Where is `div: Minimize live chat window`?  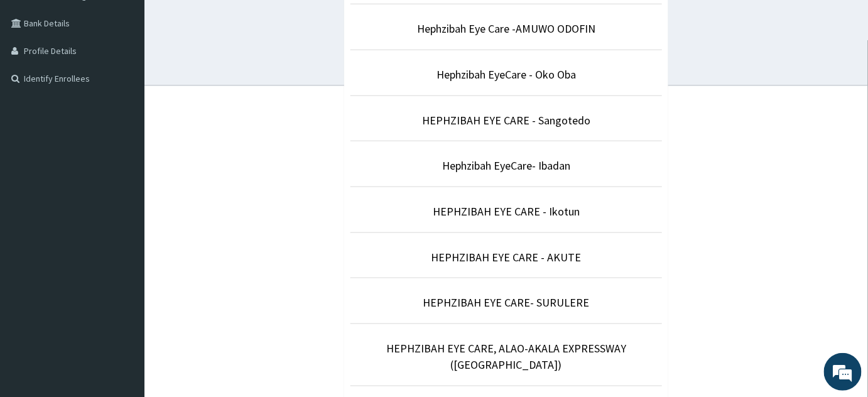 div: Minimize live chat window is located at coordinates (221, 22).